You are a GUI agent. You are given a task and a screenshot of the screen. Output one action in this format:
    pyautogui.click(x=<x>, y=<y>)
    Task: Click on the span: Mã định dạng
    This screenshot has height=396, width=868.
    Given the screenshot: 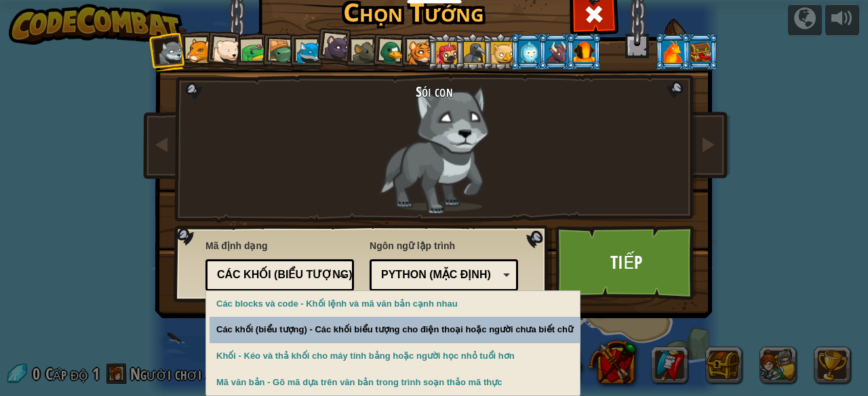 What is the action you would take?
    pyautogui.click(x=280, y=246)
    